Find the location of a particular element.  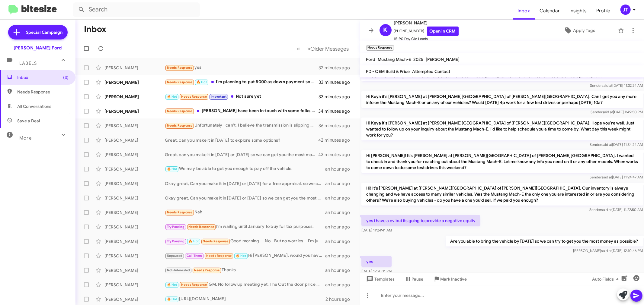

span: (3) is located at coordinates (66, 78).